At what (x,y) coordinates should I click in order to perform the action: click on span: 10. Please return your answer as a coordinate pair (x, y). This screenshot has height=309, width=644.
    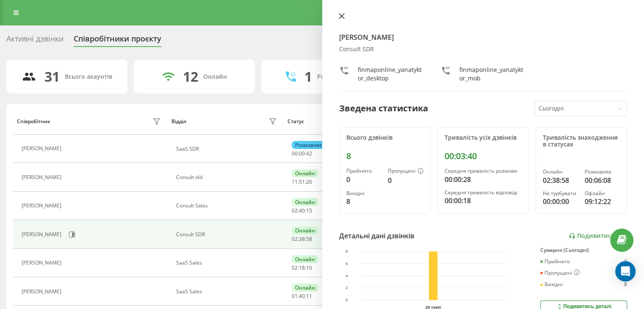
    Looking at the image, I should click on (309, 268).